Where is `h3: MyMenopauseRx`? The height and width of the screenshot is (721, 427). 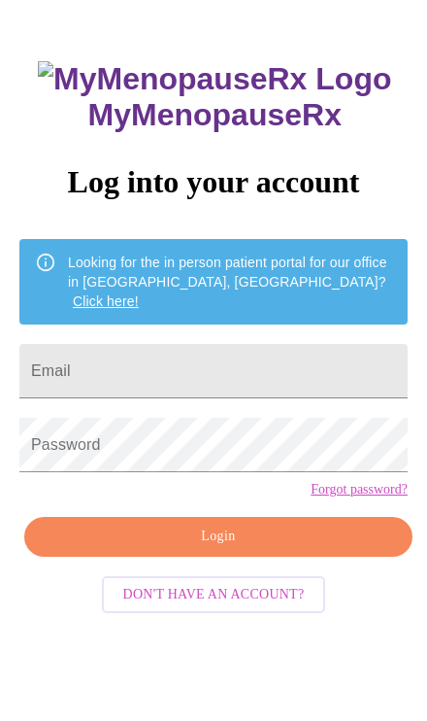 h3: MyMenopauseRx is located at coordinates (216, 97).